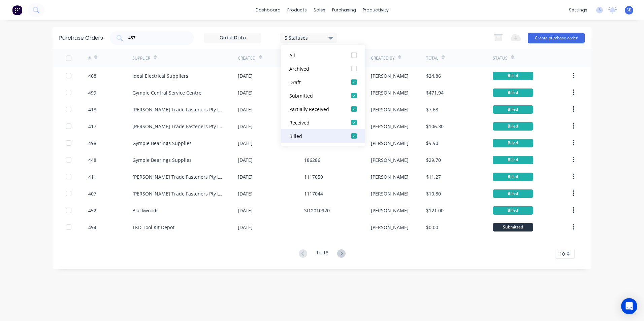 Image resolution: width=644 pixels, height=321 pixels. Describe the element at coordinates (92, 143) in the screenshot. I see `div: 498` at that location.